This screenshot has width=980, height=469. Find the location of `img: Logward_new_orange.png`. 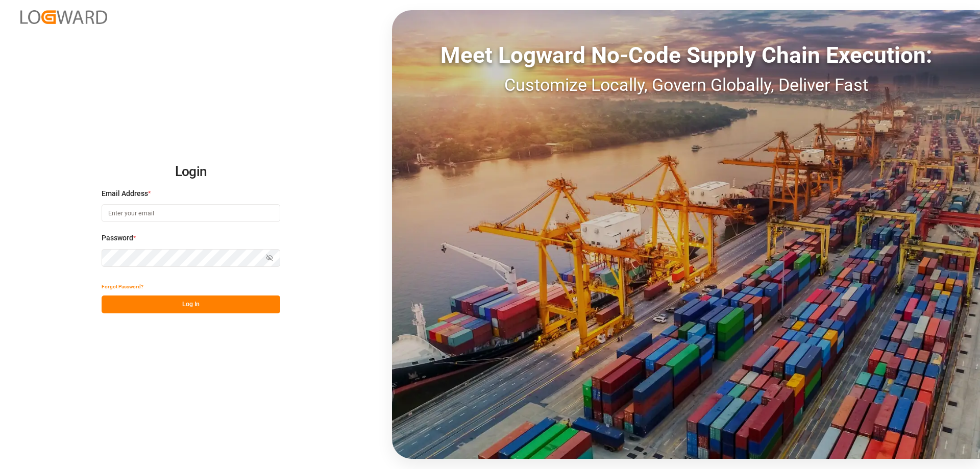

img: Logward_new_orange.png is located at coordinates (64, 17).